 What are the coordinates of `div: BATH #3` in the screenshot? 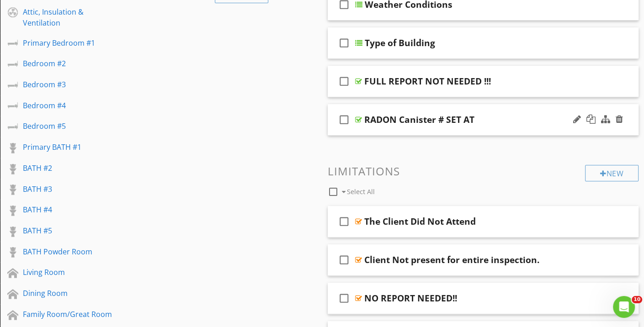 It's located at (70, 189).